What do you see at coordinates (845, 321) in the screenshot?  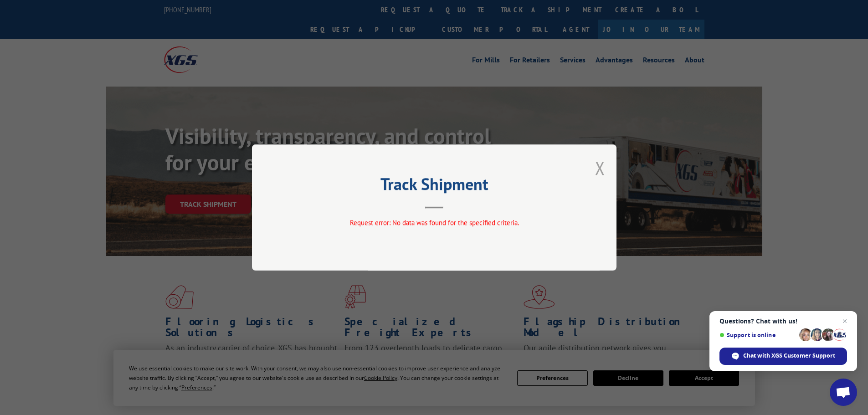 I see `span: Close chat` at bounding box center [845, 321].